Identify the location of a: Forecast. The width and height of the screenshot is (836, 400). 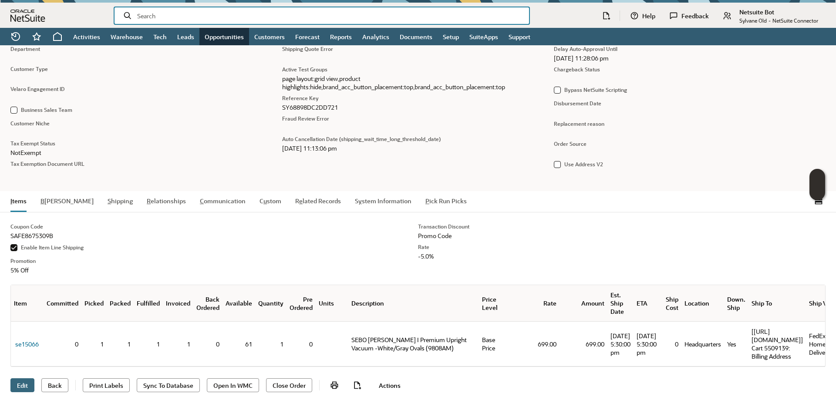
(307, 37).